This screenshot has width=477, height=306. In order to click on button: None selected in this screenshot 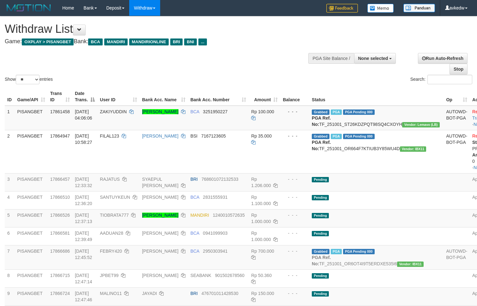, I will do `click(375, 58)`.